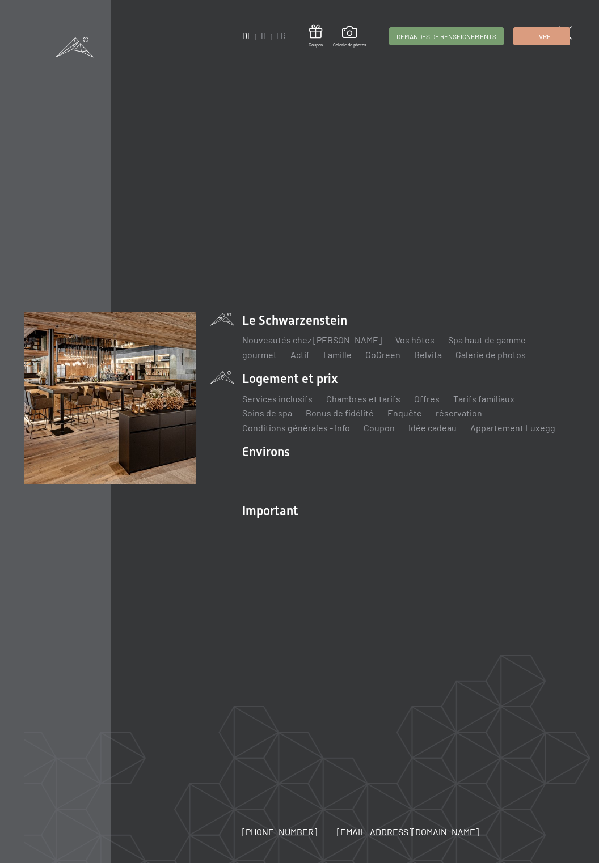  What do you see at coordinates (110, 398) in the screenshot?
I see `img: Hôtel bien-être Tyrol du Sud SCHWARZENSTEIN - Vacances bien-être dans les Alpes, randonnée et bie...` at bounding box center [110, 398].